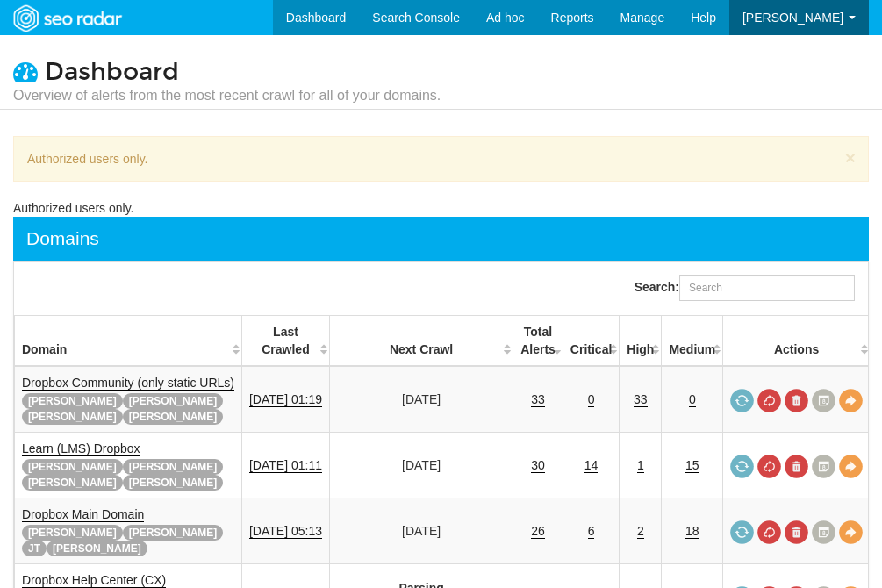 The width and height of the screenshot is (882, 588). I want to click on a: Dropbox Main Domain, so click(83, 514).